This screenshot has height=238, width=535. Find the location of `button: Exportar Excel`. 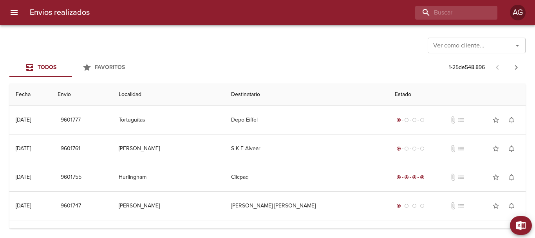

button: Exportar Excel is located at coordinates (521, 225).